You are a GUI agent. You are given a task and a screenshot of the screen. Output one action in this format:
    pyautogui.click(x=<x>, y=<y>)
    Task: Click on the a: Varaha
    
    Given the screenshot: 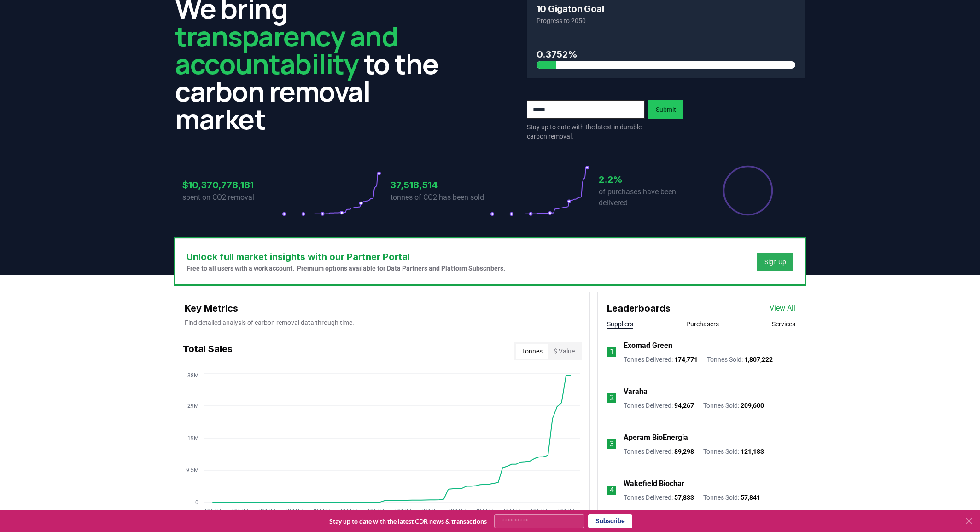 What is the action you would take?
    pyautogui.click(x=636, y=392)
    